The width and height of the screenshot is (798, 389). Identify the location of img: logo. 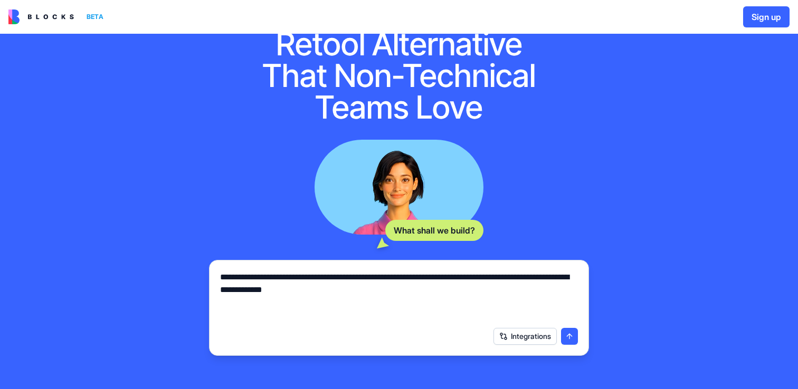
(41, 17).